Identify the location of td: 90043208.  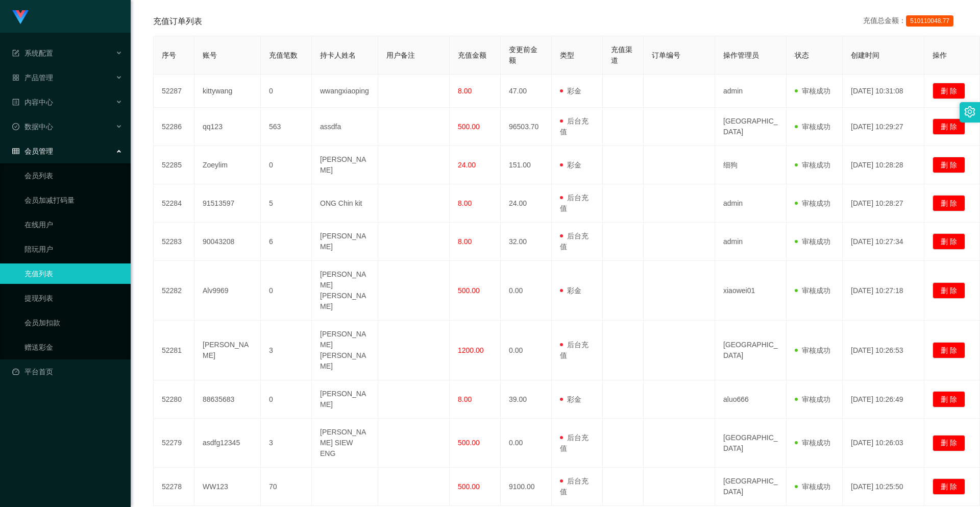
(228, 241).